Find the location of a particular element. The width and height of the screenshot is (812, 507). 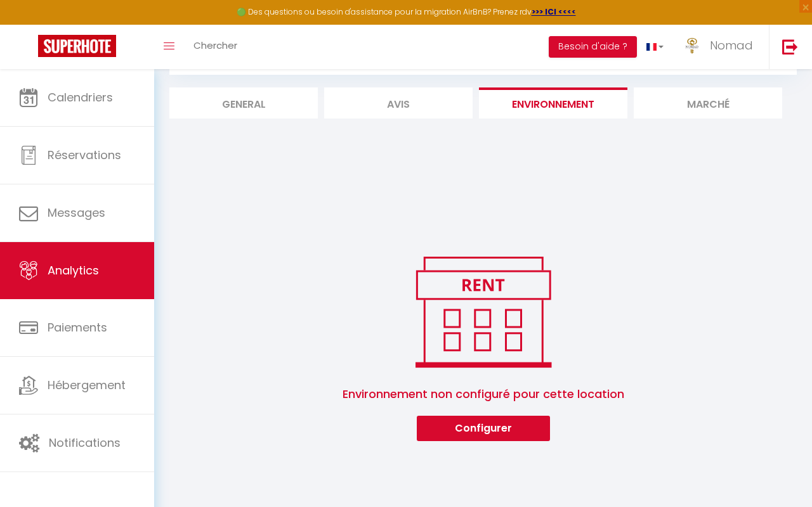

span: Calendriers is located at coordinates (80, 97).